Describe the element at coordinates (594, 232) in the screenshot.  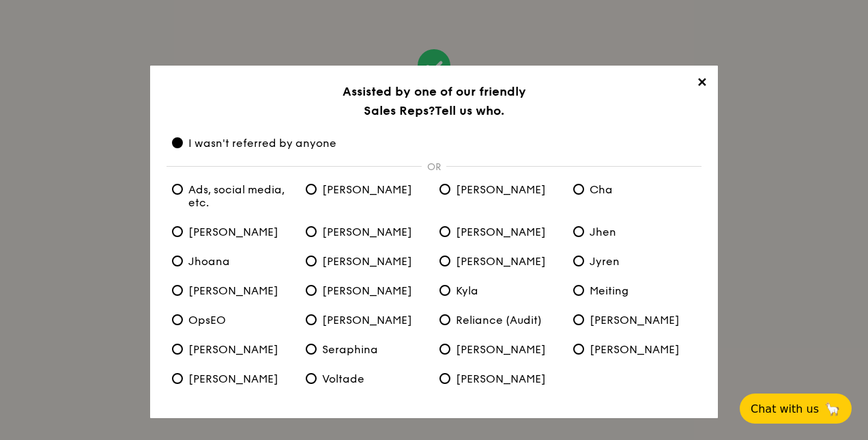
I see `span: Jhen` at that location.